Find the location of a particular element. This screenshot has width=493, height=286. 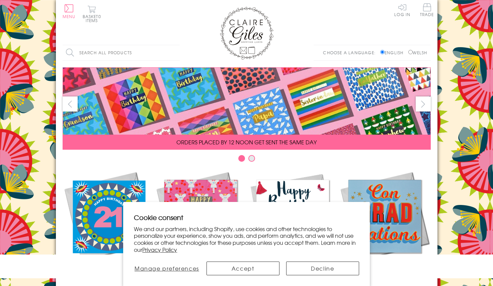

button: Decline is located at coordinates (323, 268).